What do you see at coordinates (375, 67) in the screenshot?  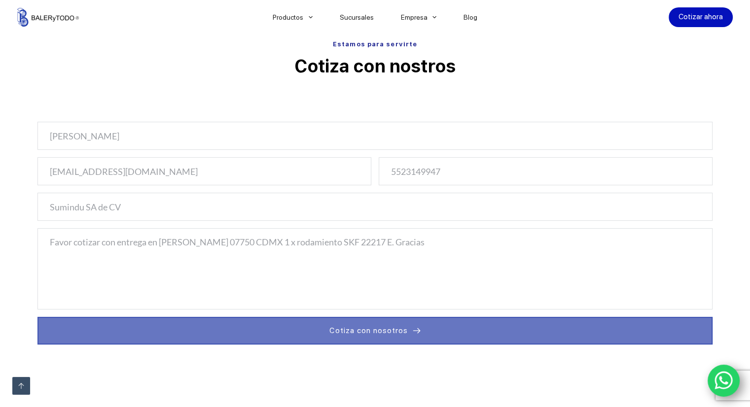 I see `p: Cotiza con nostros` at bounding box center [375, 67].